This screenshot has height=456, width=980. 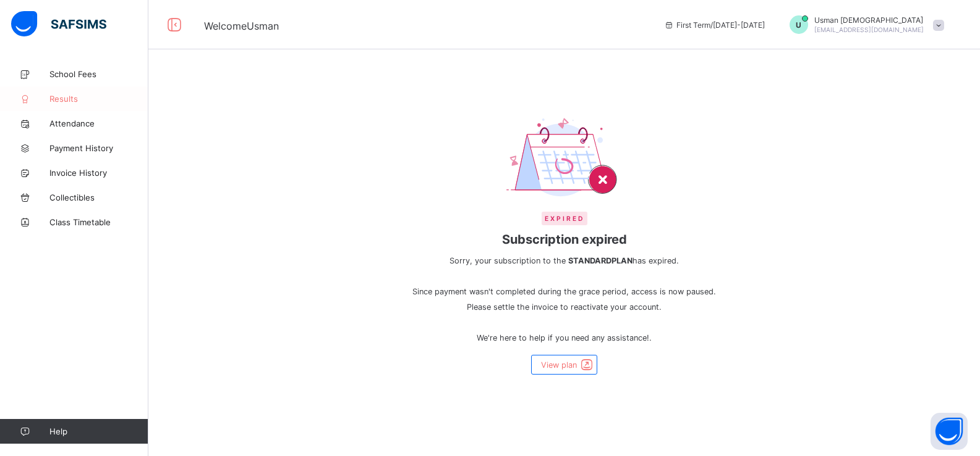 What do you see at coordinates (99, 222) in the screenshot?
I see `span: Class Timetable` at bounding box center [99, 222].